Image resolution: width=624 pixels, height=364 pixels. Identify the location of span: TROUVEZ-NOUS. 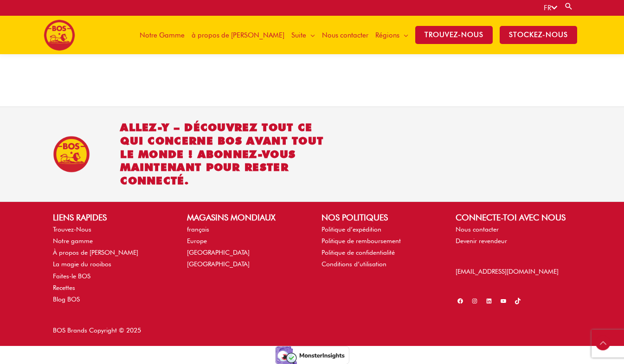
(454, 35).